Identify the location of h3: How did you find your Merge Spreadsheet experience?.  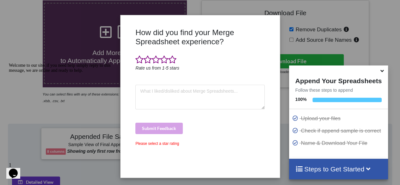
(200, 37).